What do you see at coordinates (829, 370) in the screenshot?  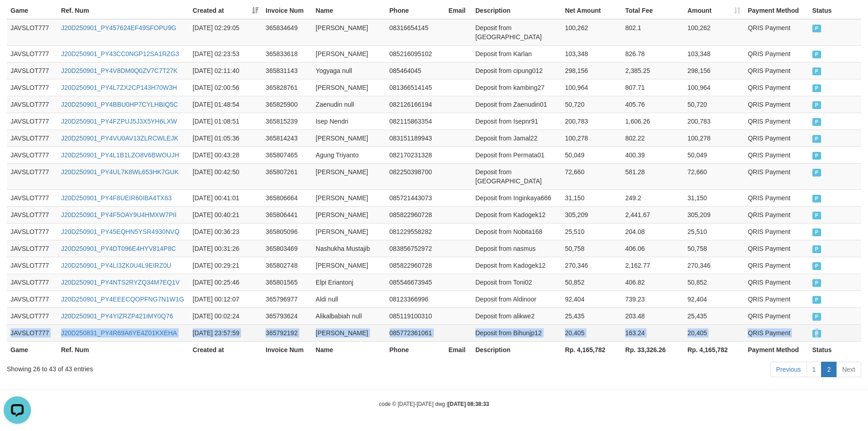 I see `a: 2` at bounding box center [829, 370].